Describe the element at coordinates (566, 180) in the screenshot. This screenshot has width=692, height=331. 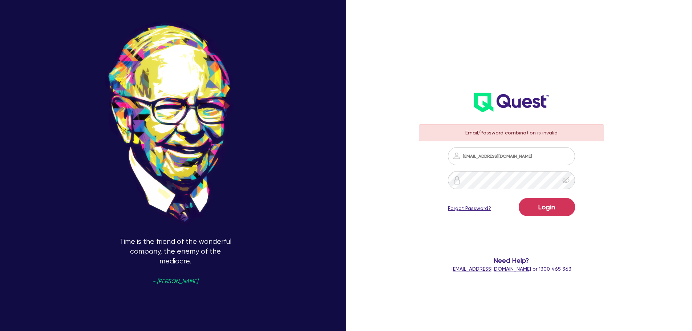
I see `span: eye-invisible` at that location.